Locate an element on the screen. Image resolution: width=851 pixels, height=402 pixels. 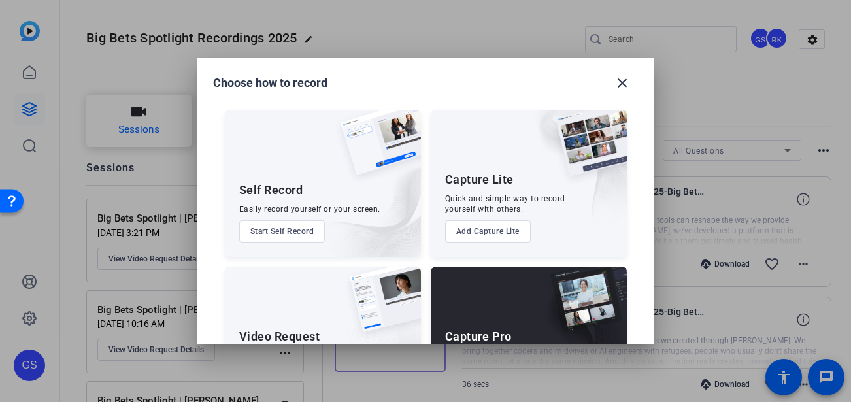
button: Start Self Record is located at coordinates (283, 232).